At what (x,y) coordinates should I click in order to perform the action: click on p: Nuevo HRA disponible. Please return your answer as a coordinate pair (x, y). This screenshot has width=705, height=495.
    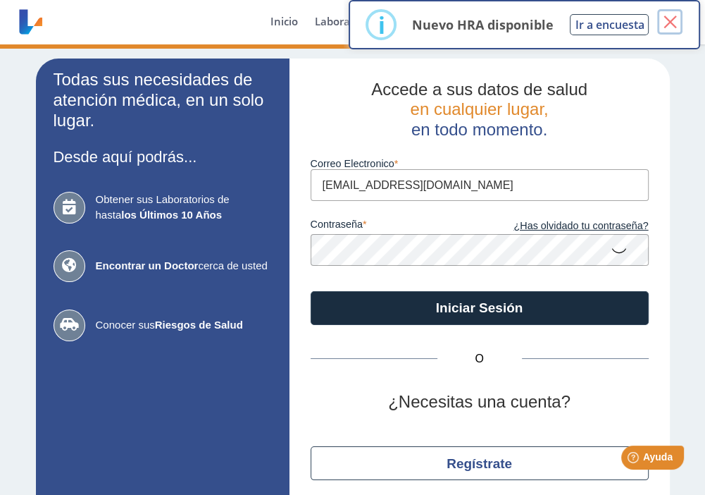
    Looking at the image, I should click on (482, 25).